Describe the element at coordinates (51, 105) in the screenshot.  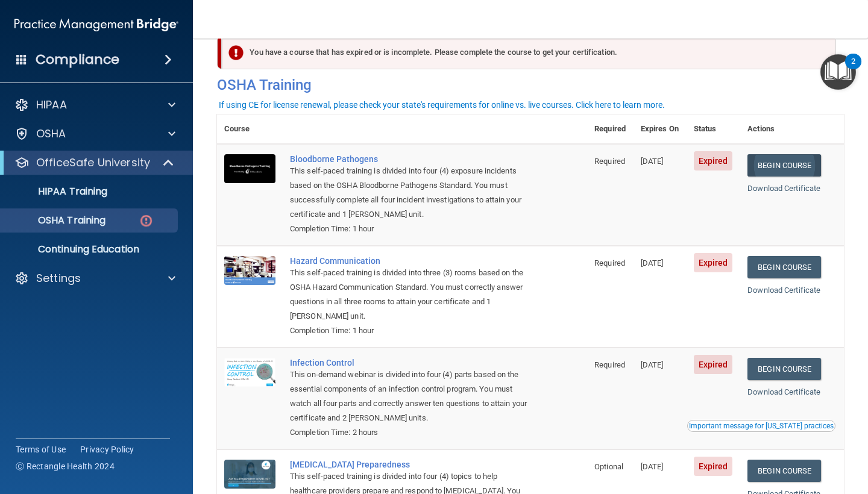
I see `p: HIPAA` at that location.